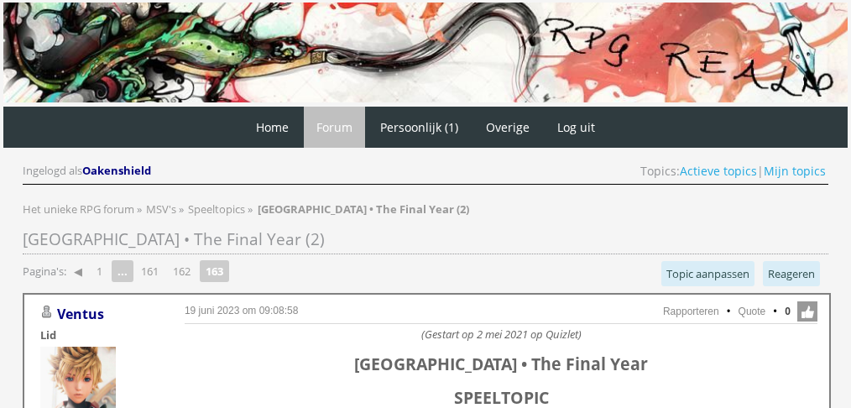  What do you see at coordinates (88, 170) in the screenshot?
I see `div: Ingelogd als` at bounding box center [88, 170].